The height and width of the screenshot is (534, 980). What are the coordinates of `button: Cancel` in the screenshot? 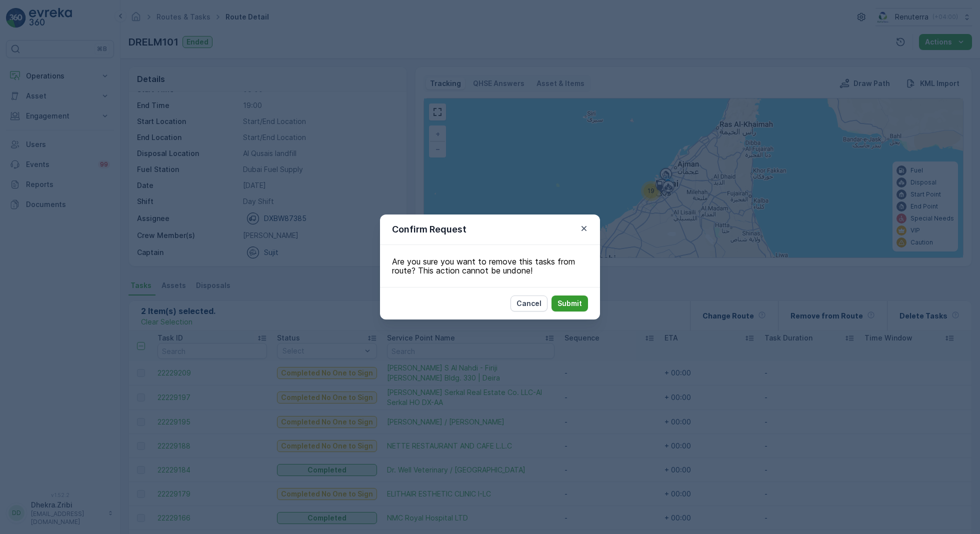 It's located at (529, 303).